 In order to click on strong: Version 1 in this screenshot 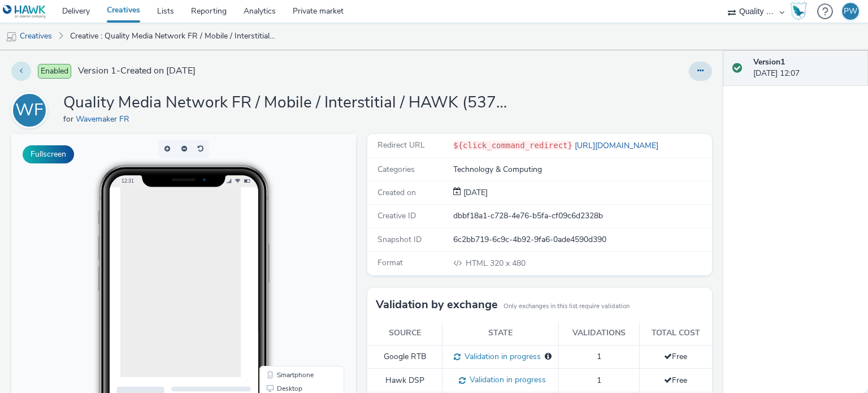, I will do `click(769, 62)`.